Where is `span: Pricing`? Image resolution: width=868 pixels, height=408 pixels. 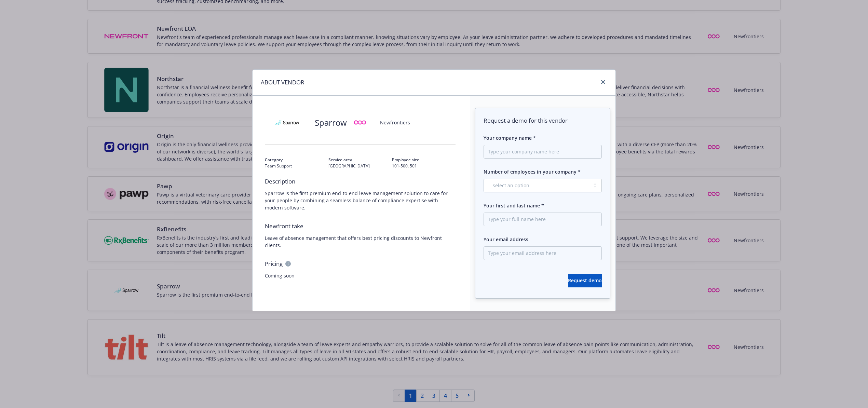 span: Pricing is located at coordinates (274, 264).